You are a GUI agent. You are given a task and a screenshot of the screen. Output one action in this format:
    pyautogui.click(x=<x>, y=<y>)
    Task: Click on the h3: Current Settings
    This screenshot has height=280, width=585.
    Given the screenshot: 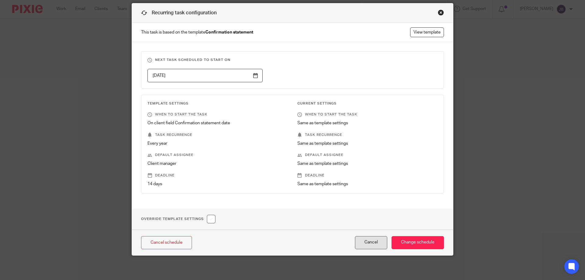 What is the action you would take?
    pyautogui.click(x=367, y=104)
    